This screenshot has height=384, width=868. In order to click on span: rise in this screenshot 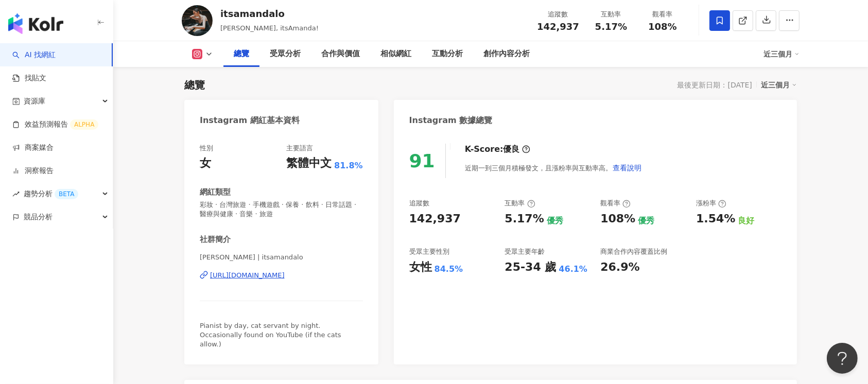, I will do `click(16, 194)`.